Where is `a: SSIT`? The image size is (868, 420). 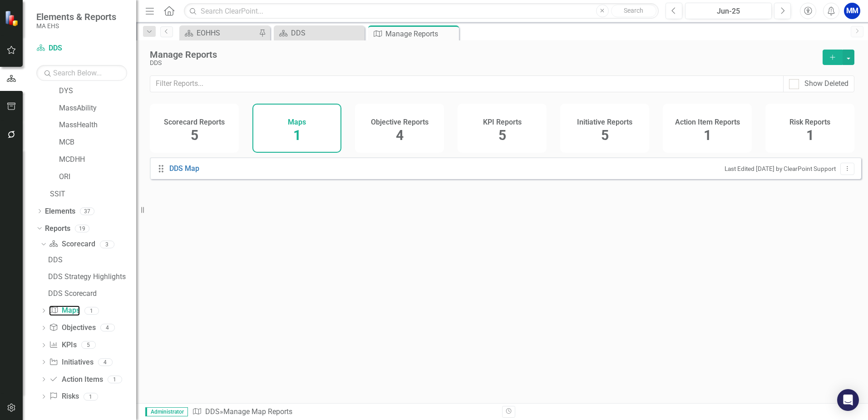 a: SSIT is located at coordinates (93, 194).